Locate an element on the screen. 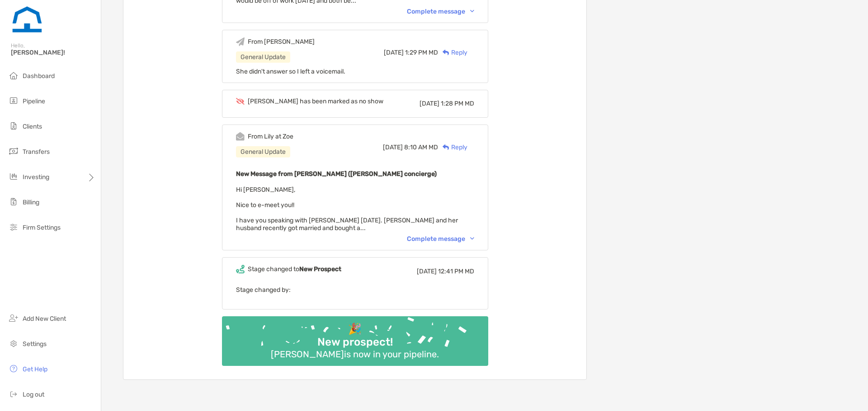 Image resolution: width=868 pixels, height=411 pixels. span: Billing is located at coordinates (30, 202).